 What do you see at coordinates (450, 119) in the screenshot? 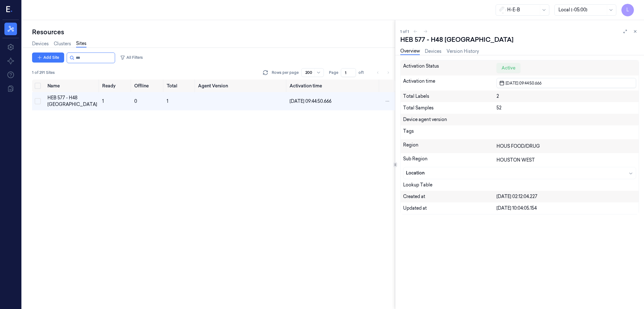
I see `div: Device agent version` at bounding box center [450, 119].